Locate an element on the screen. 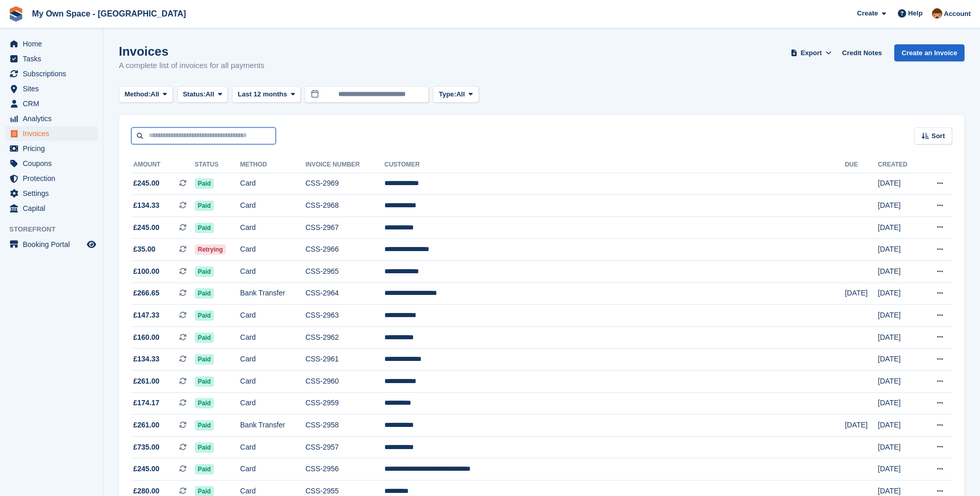 The height and width of the screenshot is (496, 980). span: Protection is located at coordinates (54, 179).